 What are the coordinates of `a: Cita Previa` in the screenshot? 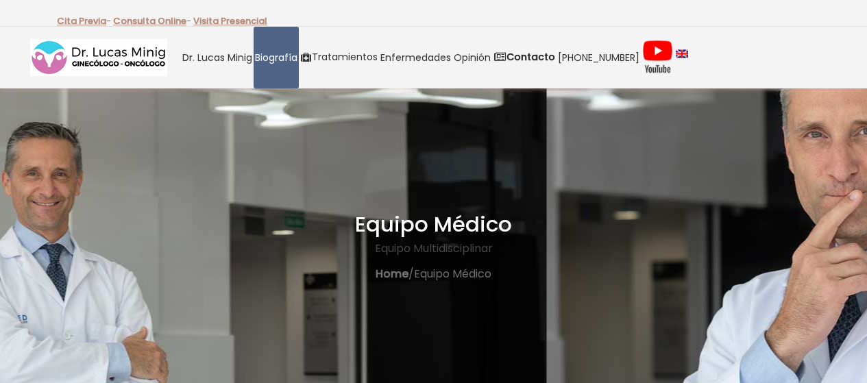 It's located at (82, 21).